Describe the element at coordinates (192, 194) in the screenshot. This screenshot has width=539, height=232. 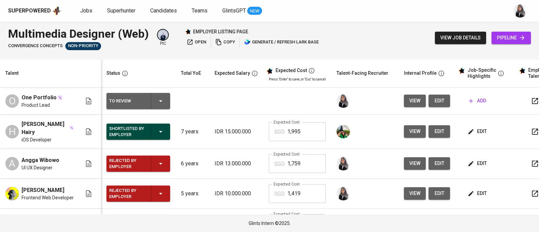
I see `p: 5 years` at that location.